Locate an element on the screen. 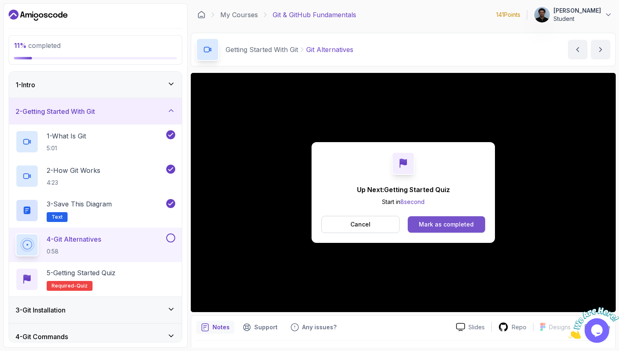 This screenshot has width=619, height=351. button: Mark as completed is located at coordinates (446, 224).